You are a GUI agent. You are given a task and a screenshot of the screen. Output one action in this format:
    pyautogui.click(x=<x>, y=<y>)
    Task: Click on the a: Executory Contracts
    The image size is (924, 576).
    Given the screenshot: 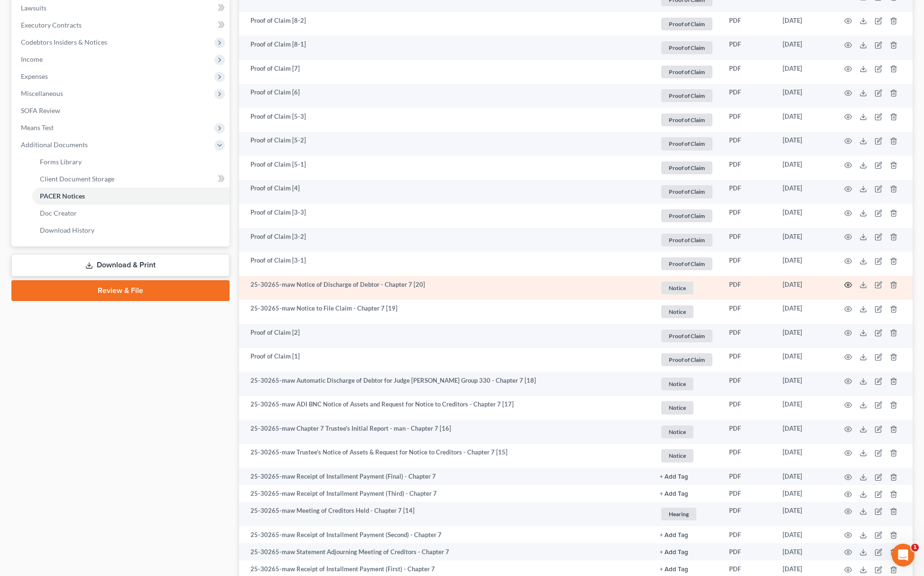 What is the action you would take?
    pyautogui.click(x=121, y=25)
    